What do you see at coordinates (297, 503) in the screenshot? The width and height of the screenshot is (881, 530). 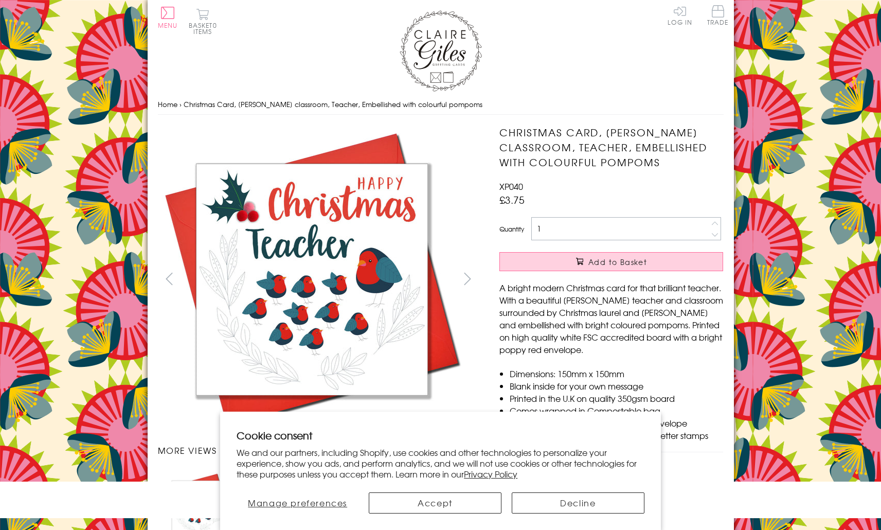 I see `span: Manage preferences` at bounding box center [297, 503].